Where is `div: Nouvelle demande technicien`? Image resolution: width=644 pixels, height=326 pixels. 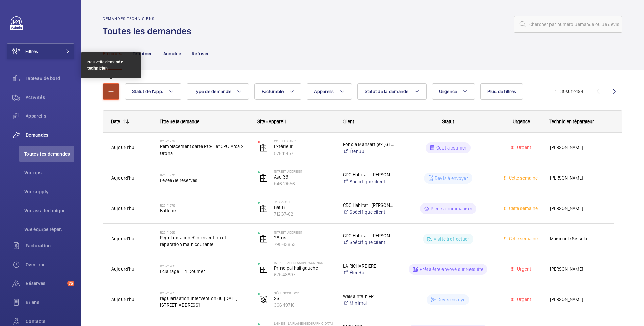
div: Nouvelle demande technicien is located at coordinates (111, 65).